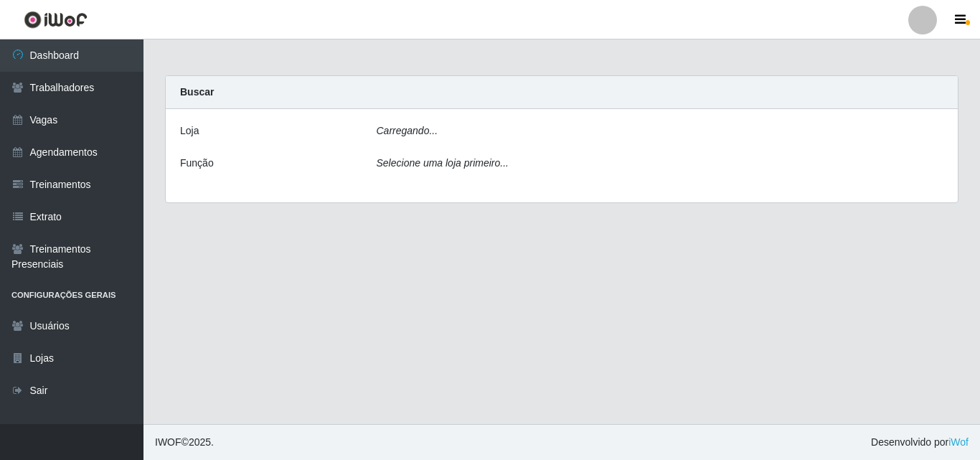  Describe the element at coordinates (168, 442) in the screenshot. I see `span: IWOF` at that location.